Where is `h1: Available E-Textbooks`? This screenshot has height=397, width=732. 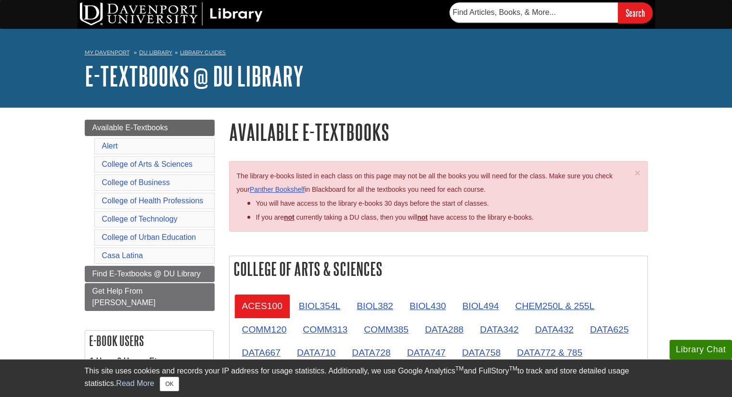 h1: Available E-Textbooks is located at coordinates (438, 132).